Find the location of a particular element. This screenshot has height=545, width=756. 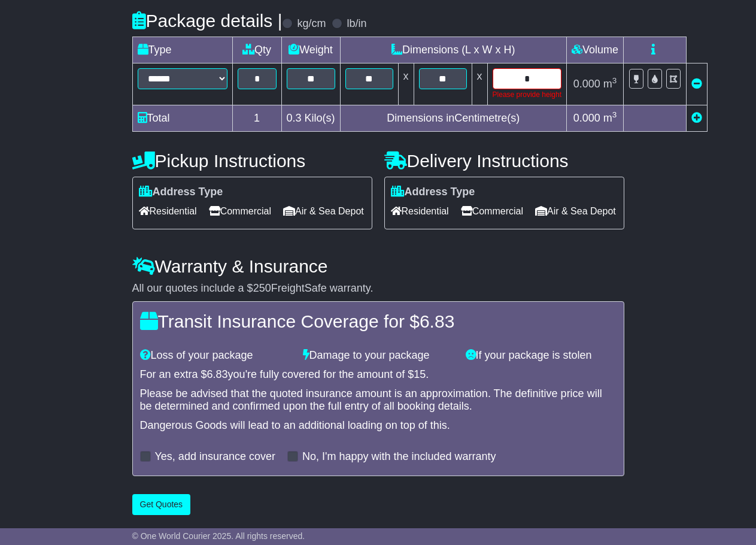

h4: Delivery Instructions is located at coordinates (504, 161).